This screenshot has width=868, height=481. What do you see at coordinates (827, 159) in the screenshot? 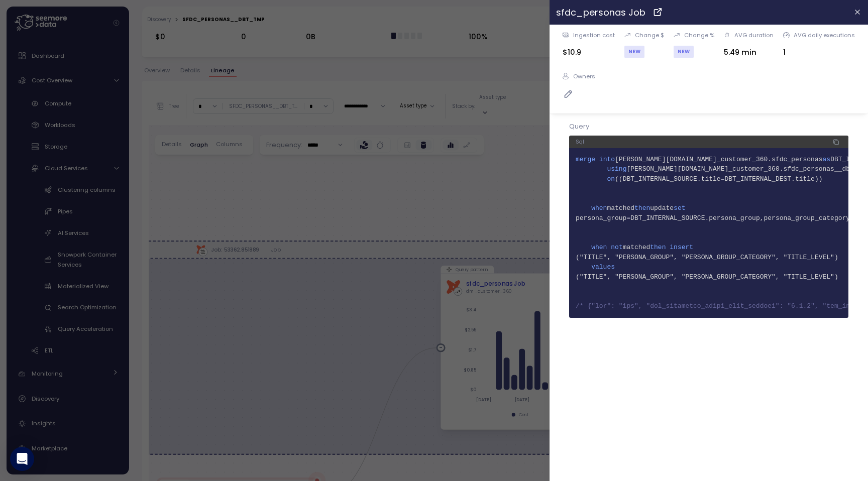
I see `span: as` at bounding box center [827, 159].